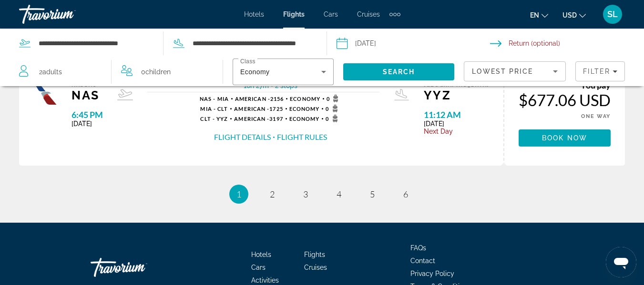 This screenshot has height=285, width=644. I want to click on nav: Pagination, so click(322, 194).